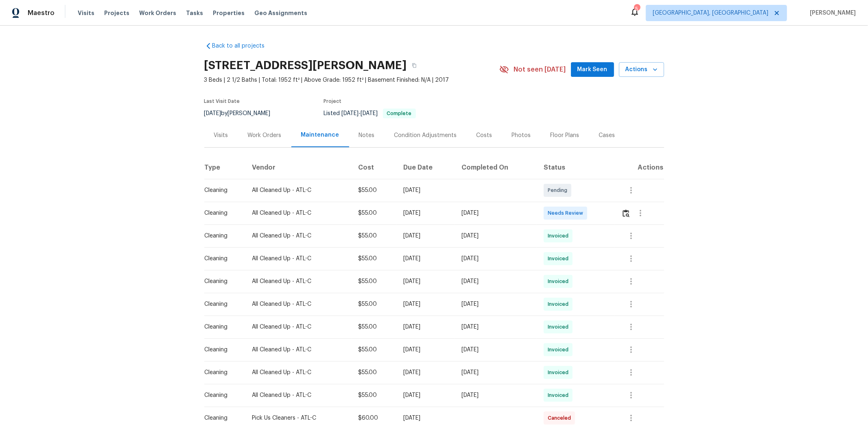 The image size is (868, 427). What do you see at coordinates (607, 135) in the screenshot?
I see `div: Cases` at bounding box center [607, 135].